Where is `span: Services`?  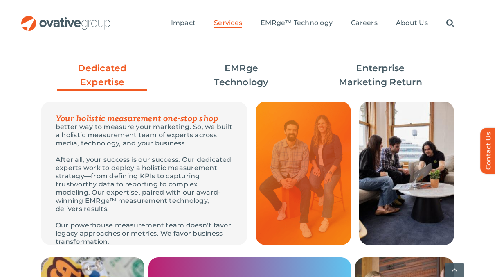
span: Services is located at coordinates (228, 23).